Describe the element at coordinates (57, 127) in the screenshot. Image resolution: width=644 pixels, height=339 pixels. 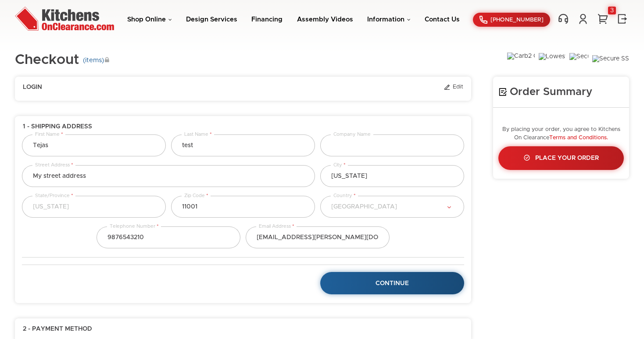
I see `span: 1 - Shipping Address` at that location.